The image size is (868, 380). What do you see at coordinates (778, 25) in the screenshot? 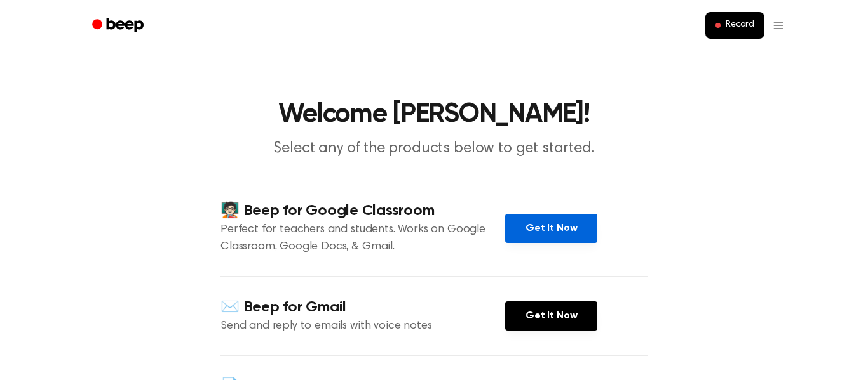
I see `button: Open menu` at bounding box center [778, 25].